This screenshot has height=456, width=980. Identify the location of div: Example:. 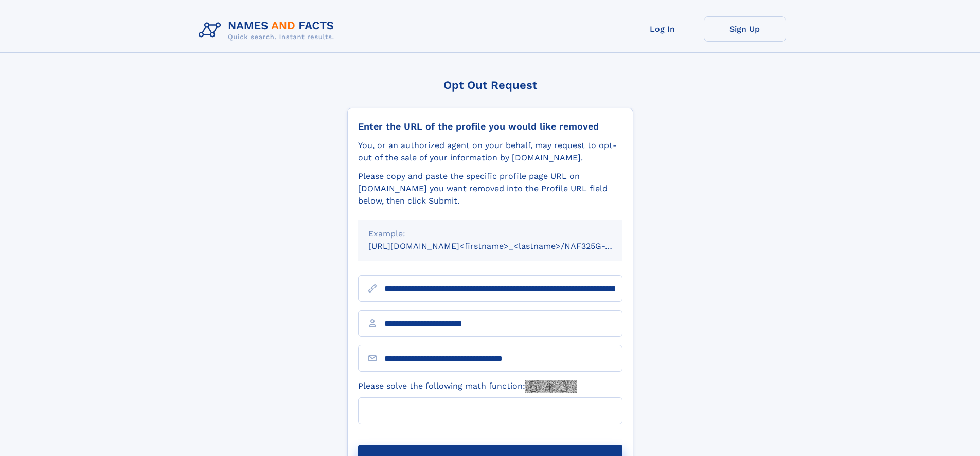
(490, 234).